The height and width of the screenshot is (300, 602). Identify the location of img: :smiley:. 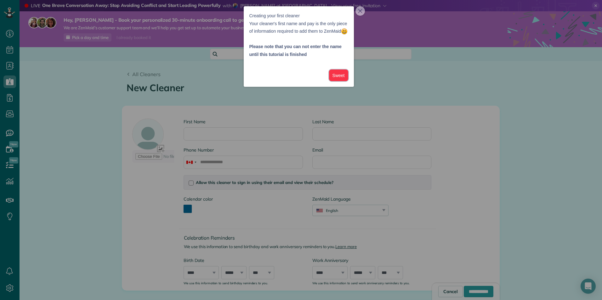
(344, 31).